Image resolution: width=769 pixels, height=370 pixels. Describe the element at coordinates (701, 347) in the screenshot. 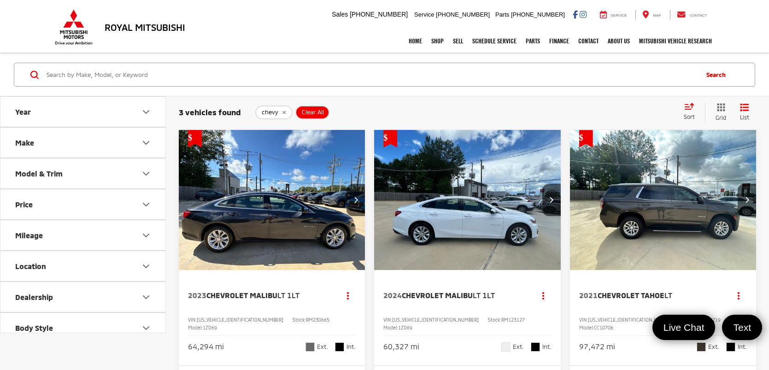

I see `span: Graywood Metallic` at that location.